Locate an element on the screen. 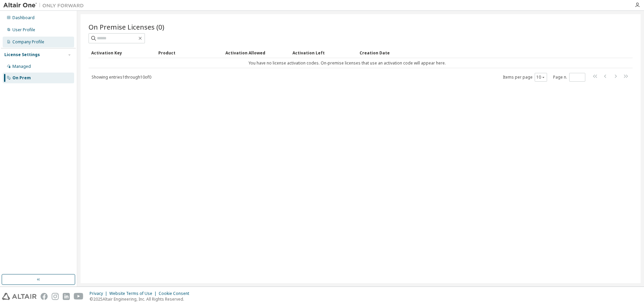 Image resolution: width=644 pixels, height=306 pixels. div: On Prem is located at coordinates (21, 78).